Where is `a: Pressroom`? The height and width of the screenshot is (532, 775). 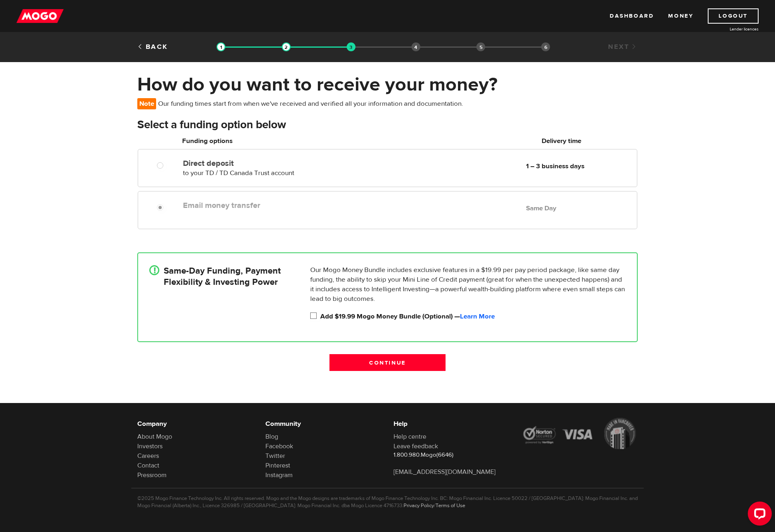
a: Pressroom is located at coordinates (152, 475).